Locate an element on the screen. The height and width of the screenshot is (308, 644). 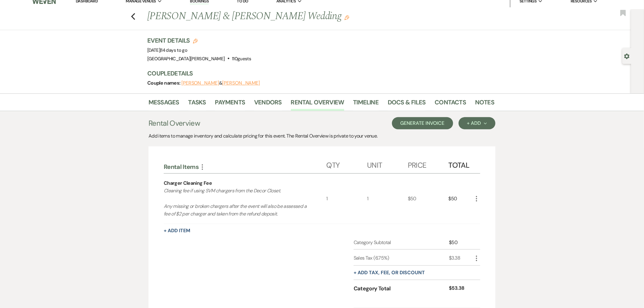
button: + Add is located at coordinates (477, 123).